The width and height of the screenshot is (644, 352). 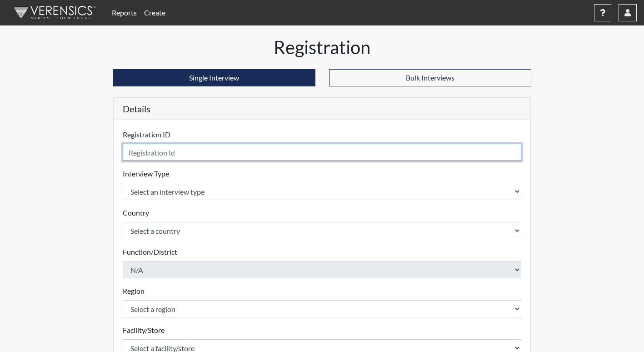 I want to click on label: Country, so click(x=136, y=213).